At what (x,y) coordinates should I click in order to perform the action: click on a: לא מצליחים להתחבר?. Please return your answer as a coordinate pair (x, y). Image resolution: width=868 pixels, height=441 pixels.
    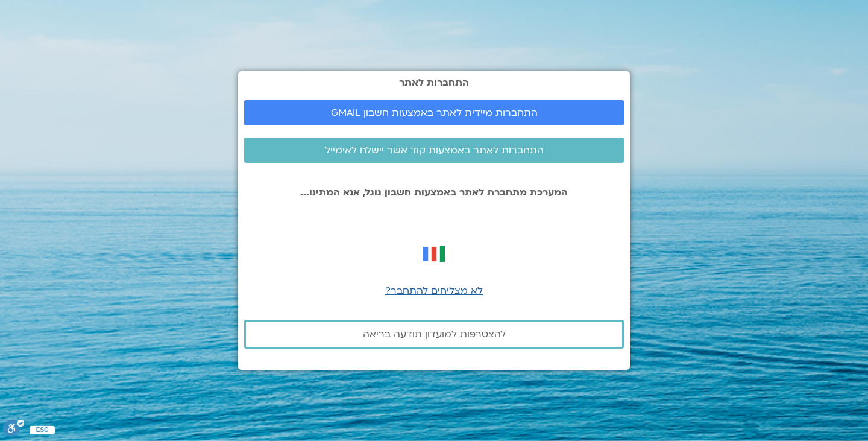
    Looking at the image, I should click on (434, 291).